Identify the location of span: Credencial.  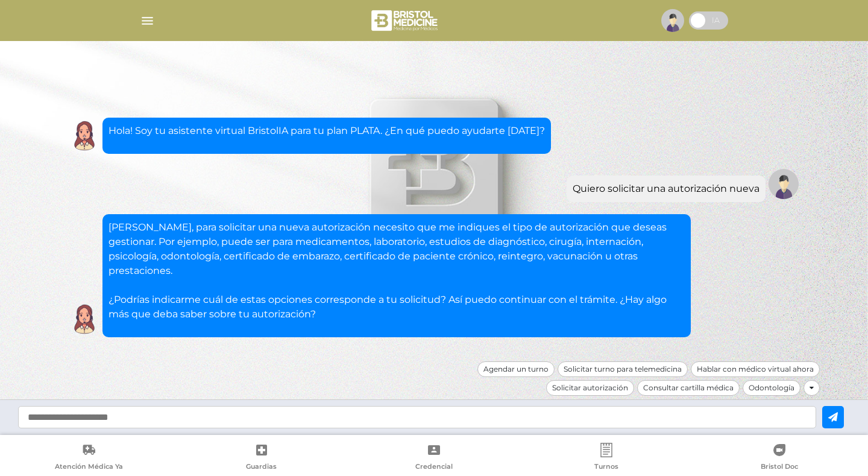
(434, 467).